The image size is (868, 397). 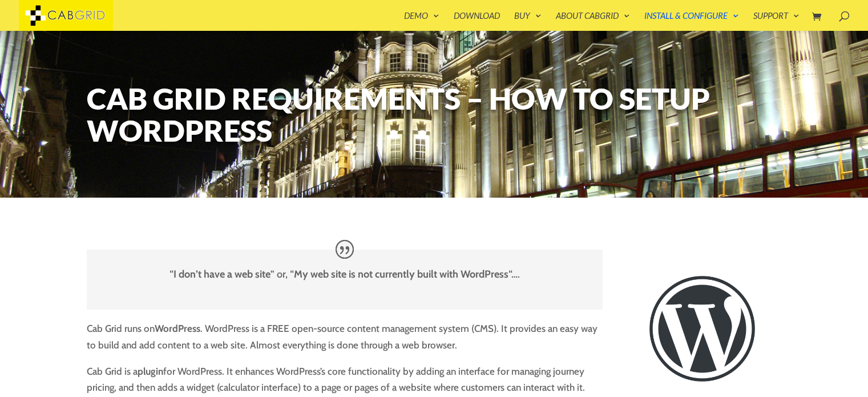 What do you see at coordinates (150, 371) in the screenshot?
I see `strong: plugin` at bounding box center [150, 371].